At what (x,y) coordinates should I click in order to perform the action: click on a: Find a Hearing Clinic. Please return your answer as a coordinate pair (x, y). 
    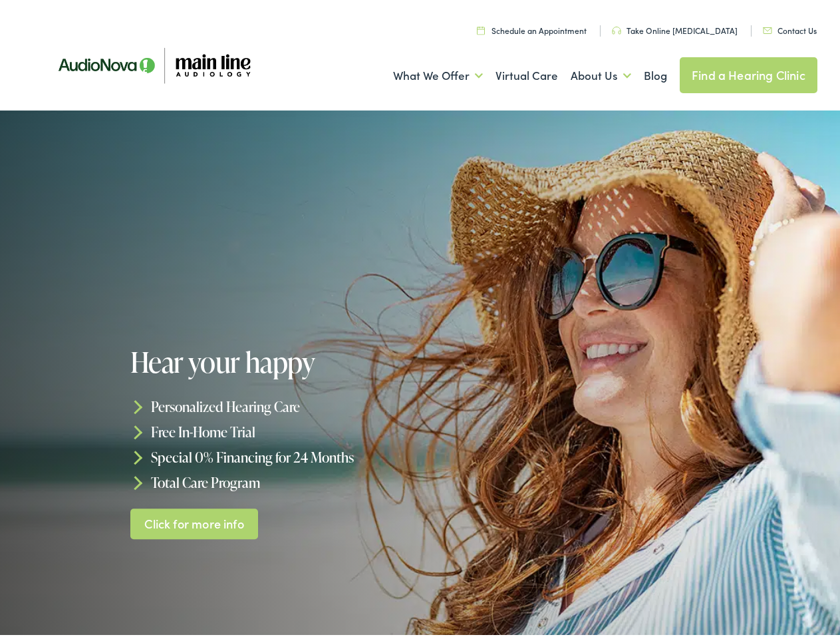
    Looking at the image, I should click on (748, 71).